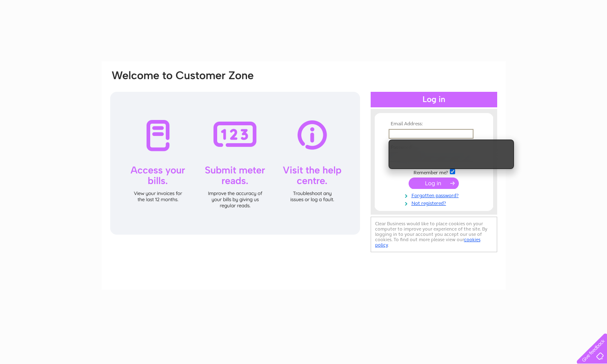 Image resolution: width=607 pixels, height=364 pixels. I want to click on a: Not registered?, so click(435, 203).